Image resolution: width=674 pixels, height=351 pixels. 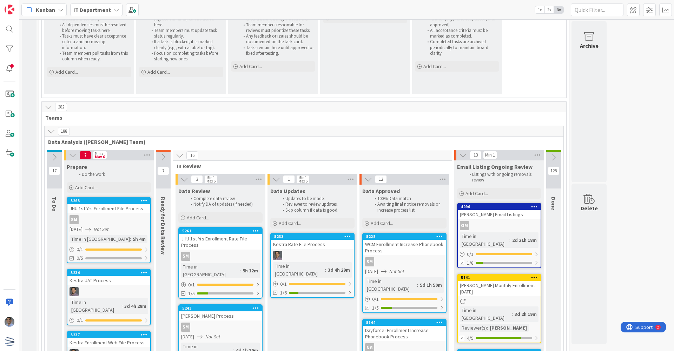 I want to click on li: Any feedback or issues should be documented on the task card., so click(x=277, y=39).